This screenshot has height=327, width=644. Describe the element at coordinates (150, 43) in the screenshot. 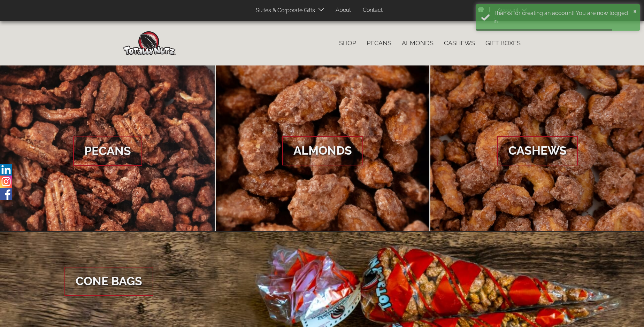

I see `img: Home` at that location.